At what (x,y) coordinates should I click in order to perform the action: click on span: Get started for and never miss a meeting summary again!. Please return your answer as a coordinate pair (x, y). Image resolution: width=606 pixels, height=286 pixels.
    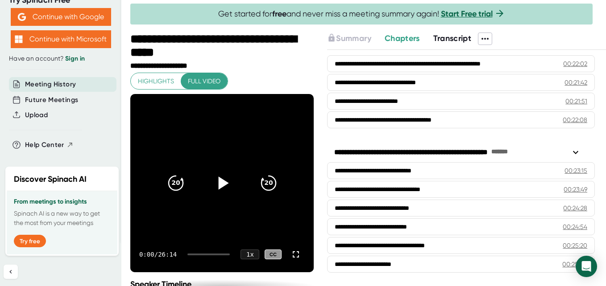
    Looking at the image, I should click on (361, 14).